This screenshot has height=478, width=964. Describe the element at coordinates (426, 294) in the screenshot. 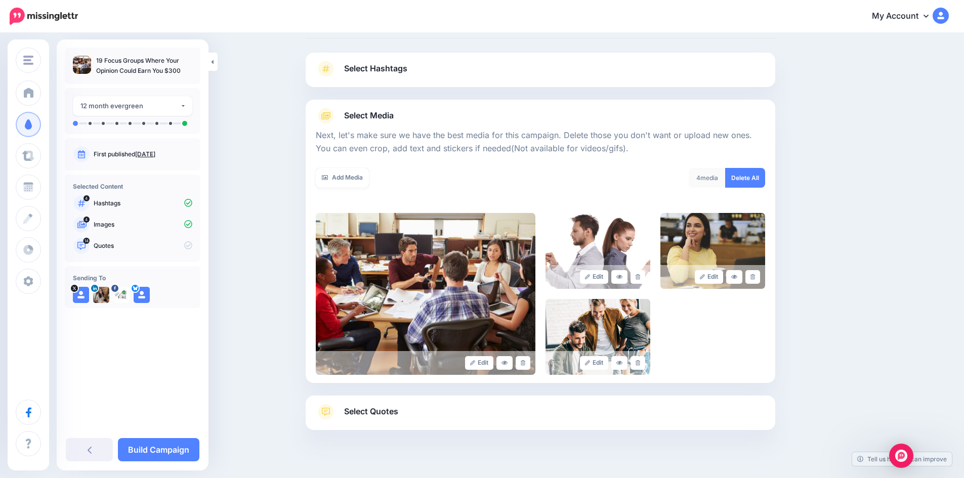

I see `img: c5464919c4a84318e241233a783181c0_large.jpg` at that location.